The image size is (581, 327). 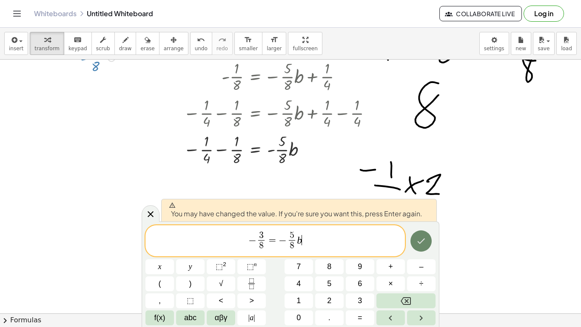 What do you see at coordinates (125, 48) in the screenshot?
I see `span: draw` at bounding box center [125, 48].